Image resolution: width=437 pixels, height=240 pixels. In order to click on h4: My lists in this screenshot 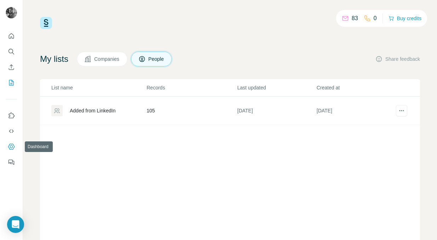, I will do `click(54, 59)`.